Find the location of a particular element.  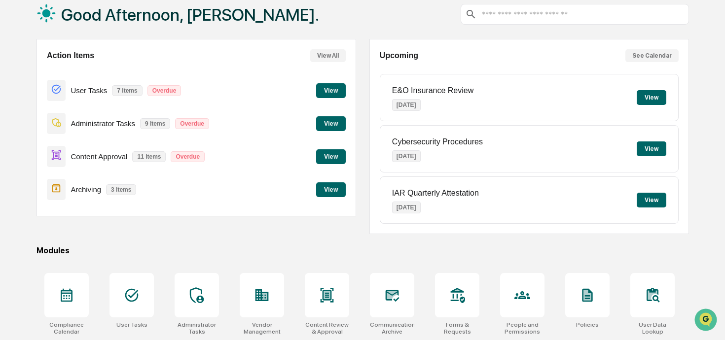

p: 7 items is located at coordinates (127, 91).